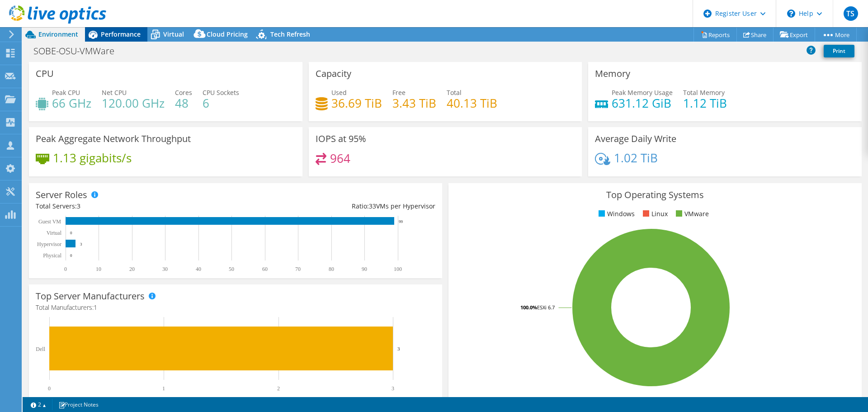 This screenshot has width=868, height=412. I want to click on span: Tech Refresh, so click(290, 34).